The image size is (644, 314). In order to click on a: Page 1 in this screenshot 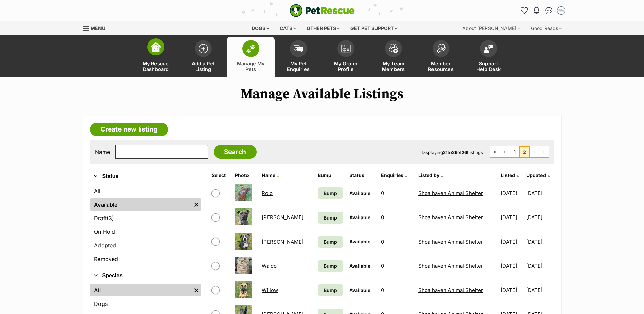, I will do `click(515, 152)`.